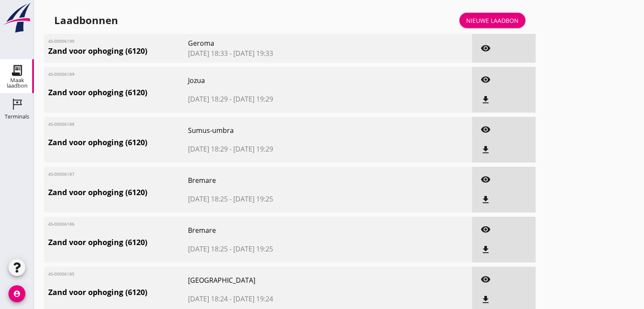  I want to click on span: Sumus-umbra, so click(275, 130).